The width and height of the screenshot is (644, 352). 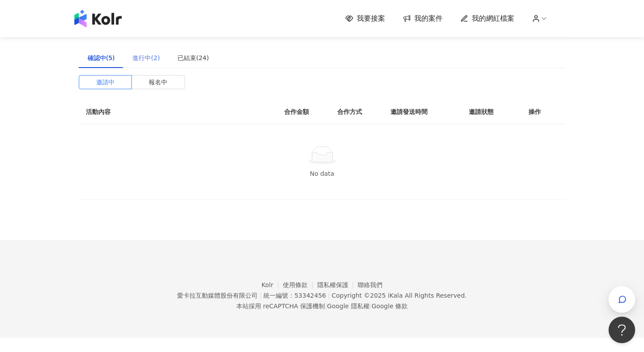 I want to click on div: 進行中(2), so click(x=146, y=58).